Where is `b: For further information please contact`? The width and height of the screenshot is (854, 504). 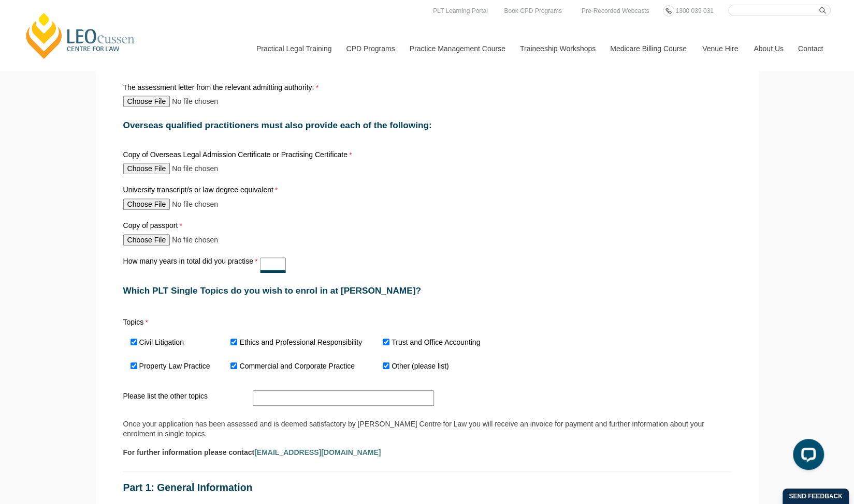 b: For further information please contact is located at coordinates (252, 452).